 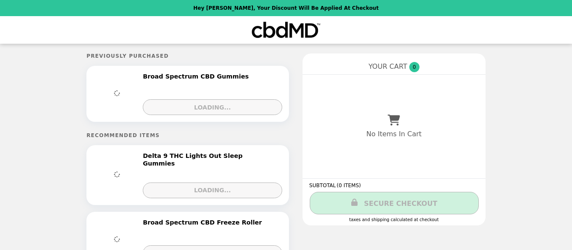 What do you see at coordinates (388, 66) in the screenshot?
I see `span: YOUR CART` at bounding box center [388, 66].